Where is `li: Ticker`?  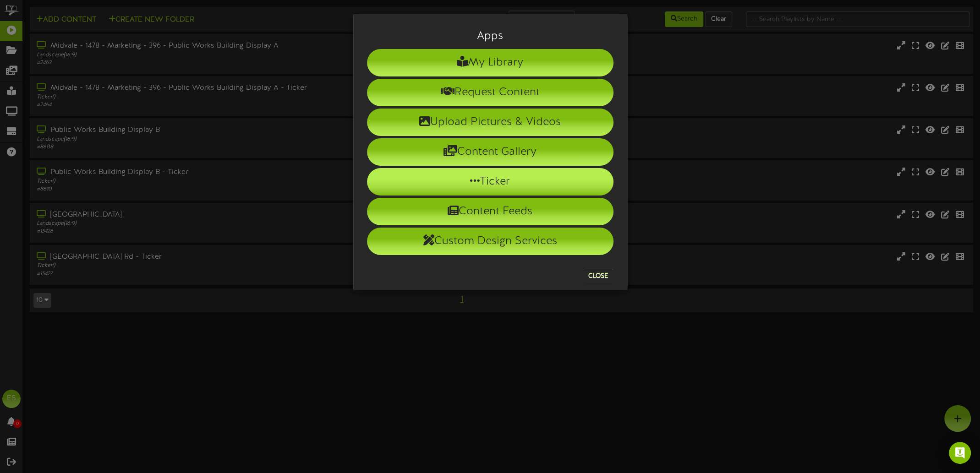
li: Ticker is located at coordinates (490, 182).